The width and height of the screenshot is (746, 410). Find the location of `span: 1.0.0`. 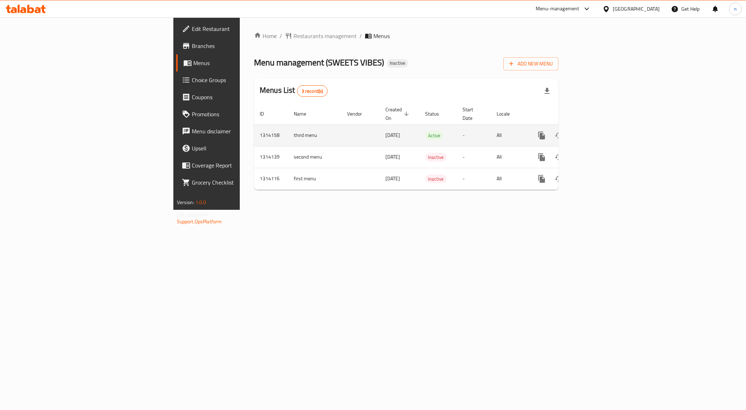

span: 1.0.0 is located at coordinates (201, 202).